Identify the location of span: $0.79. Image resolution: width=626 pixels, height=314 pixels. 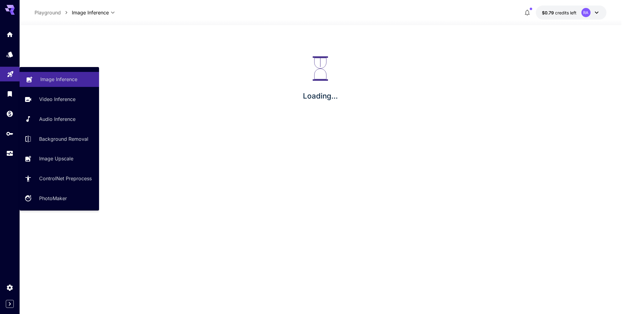
(548, 13).